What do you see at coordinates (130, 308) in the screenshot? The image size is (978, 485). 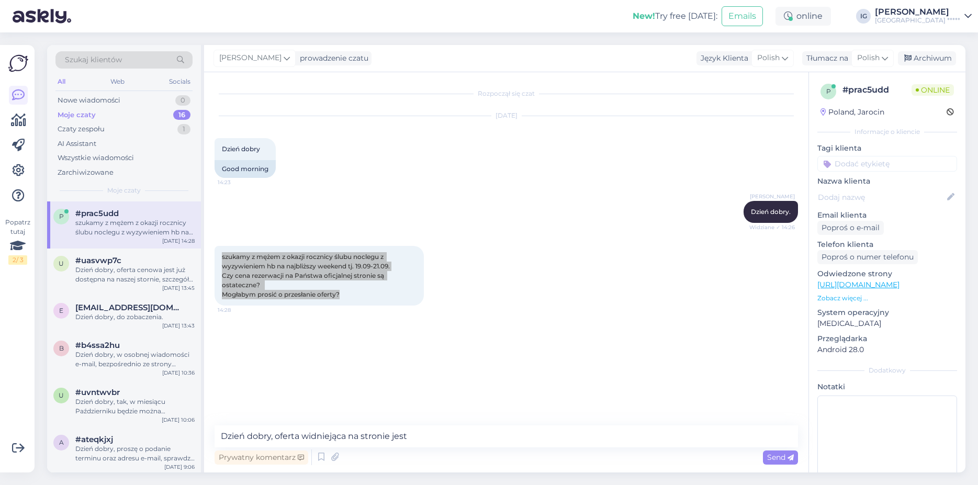 I see `span: emi.smul@gmail.com` at bounding box center [130, 308].